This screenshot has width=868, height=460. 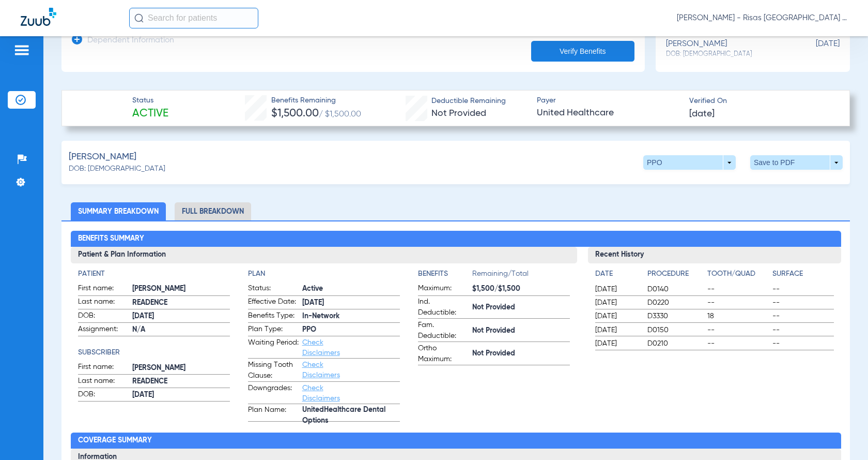 What do you see at coordinates (273, 330) in the screenshot?
I see `span: Plan Type:` at bounding box center [273, 330].